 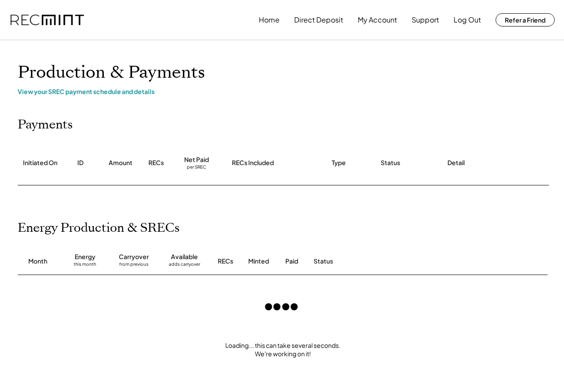 I want to click on h2: Energy Production & SRECs, so click(x=98, y=229).